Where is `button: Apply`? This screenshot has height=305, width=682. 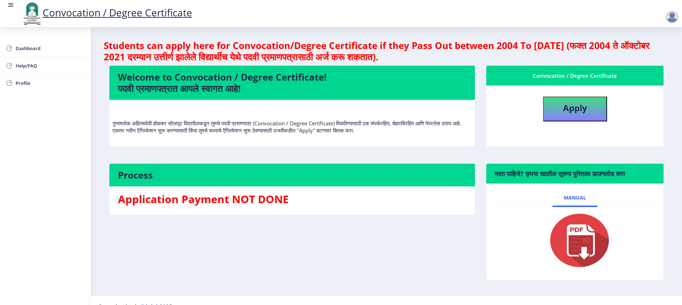 button: Apply is located at coordinates (575, 109).